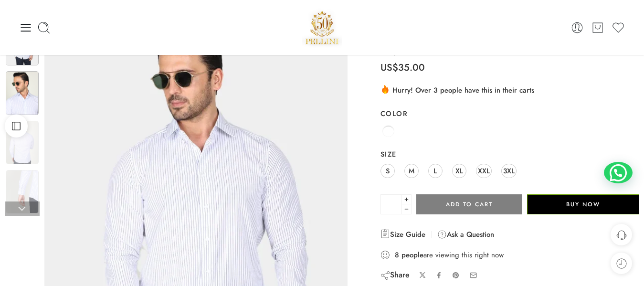 The height and width of the screenshot is (286, 644). I want to click on div: Share, so click(395, 275).